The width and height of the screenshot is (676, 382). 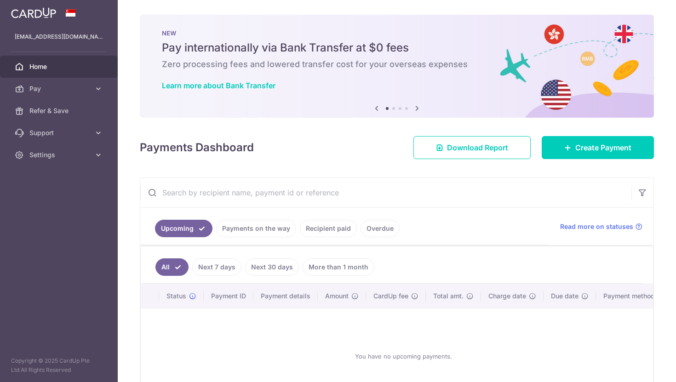 What do you see at coordinates (564, 296) in the screenshot?
I see `span: Due date` at bounding box center [564, 296].